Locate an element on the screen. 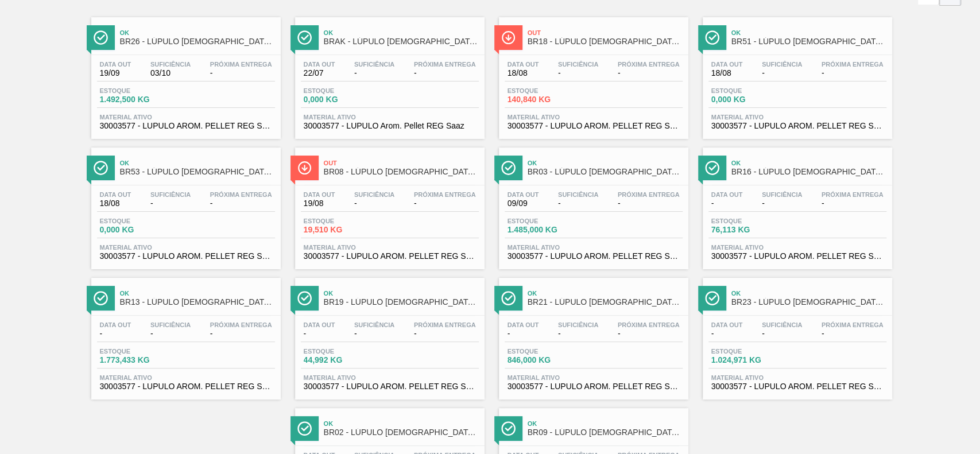  span: BR08 - LÚPULO AROMÁTICO PELLET SAAZ is located at coordinates (401, 171).